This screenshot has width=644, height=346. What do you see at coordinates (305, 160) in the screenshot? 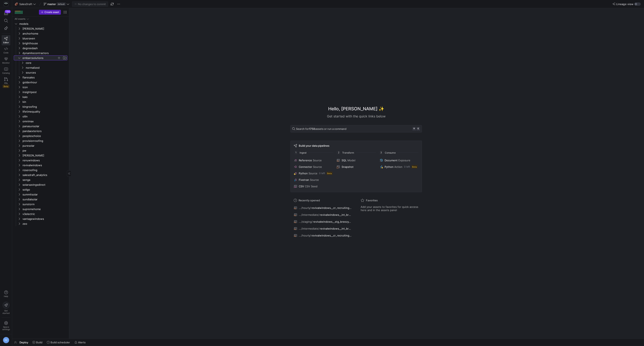
I see `span: Reference` at bounding box center [305, 160].